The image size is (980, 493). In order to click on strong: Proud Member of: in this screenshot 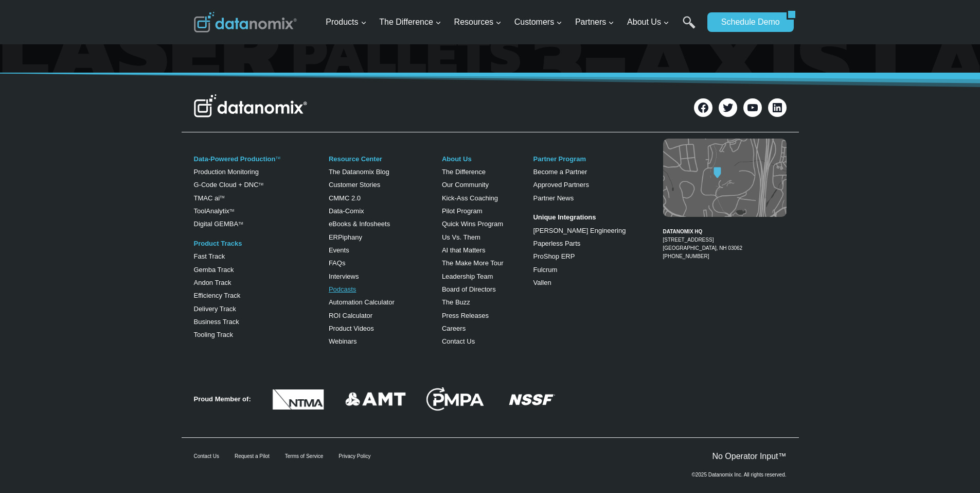, I will do `click(222, 398)`.